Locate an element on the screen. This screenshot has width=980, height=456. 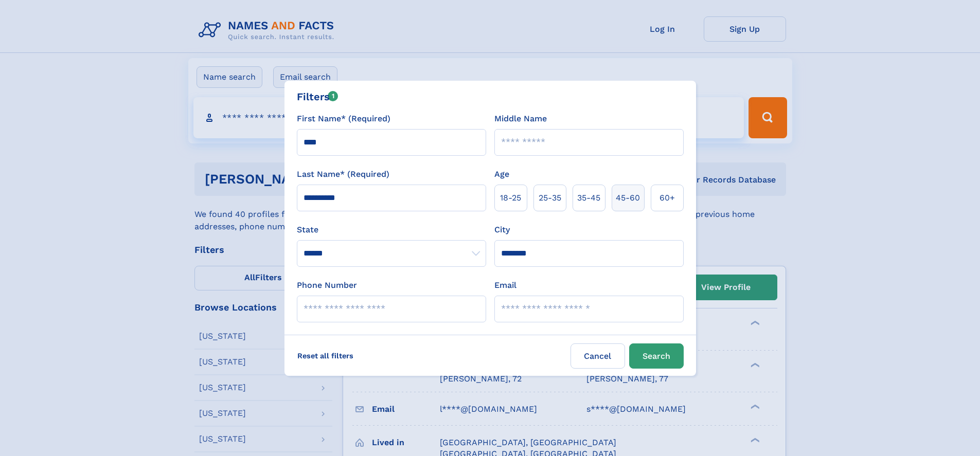
label: Cancel is located at coordinates (598, 356).